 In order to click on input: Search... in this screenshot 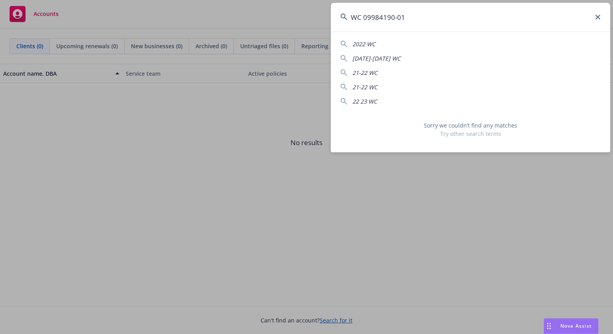, I will do `click(471, 17)`.